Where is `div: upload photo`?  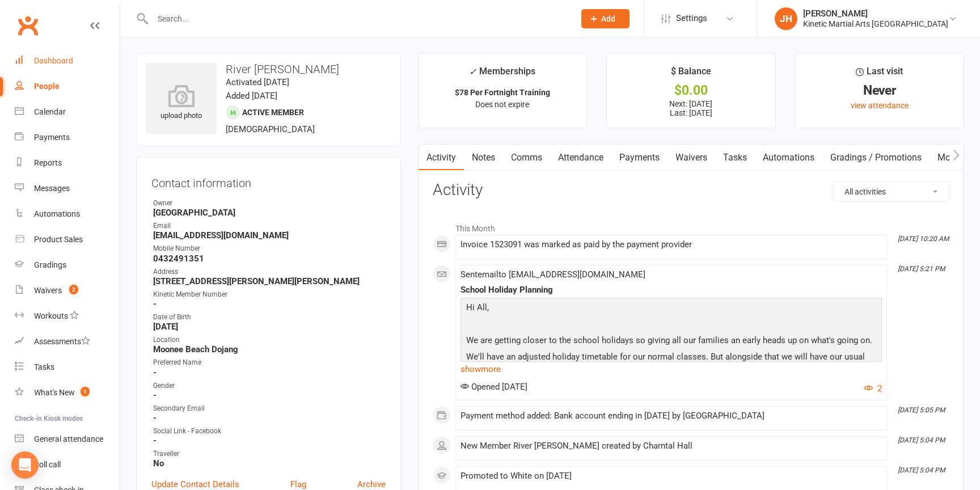 div: upload photo is located at coordinates (181, 104).